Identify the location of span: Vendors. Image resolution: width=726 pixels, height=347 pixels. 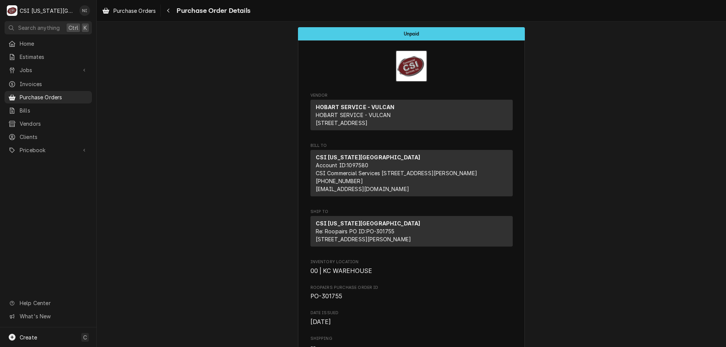
(54, 124).